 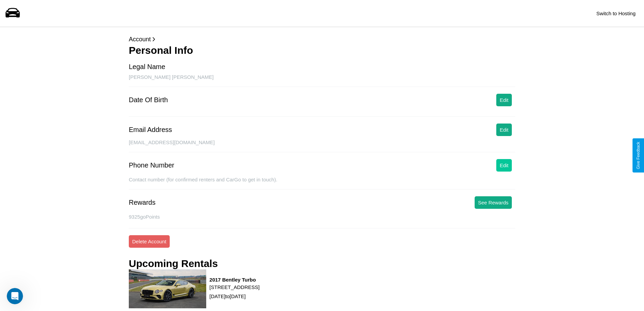 What do you see at coordinates (322, 39) in the screenshot?
I see `p: Account` at bounding box center [322, 39].